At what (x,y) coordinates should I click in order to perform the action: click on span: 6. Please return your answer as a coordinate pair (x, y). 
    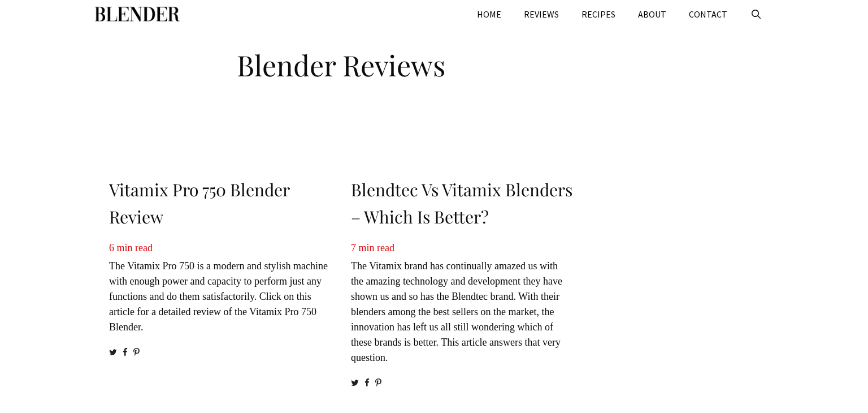
    Looking at the image, I should click on (111, 248).